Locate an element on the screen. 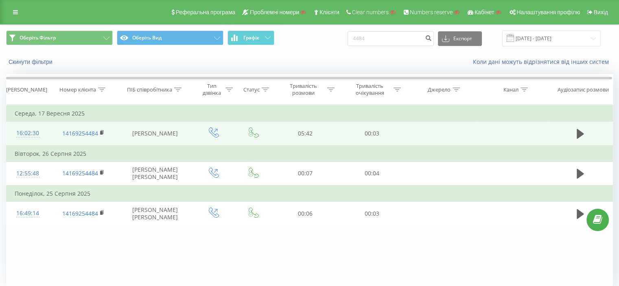  td: 00:04 is located at coordinates (371, 173).